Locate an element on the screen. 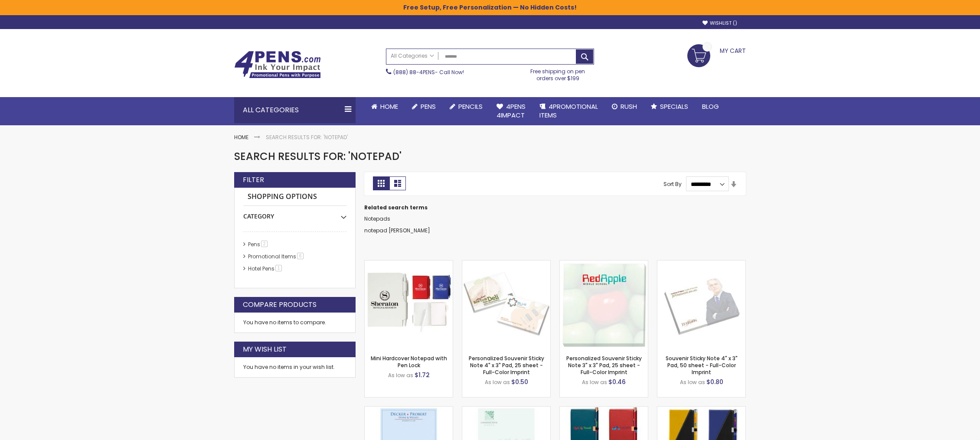 Image resolution: width=980 pixels, height=440 pixels. a: Souvenir Sticky Note 4" x 6" Pad, 25 sheet - Full-Color Imprint is located at coordinates (506, 409).